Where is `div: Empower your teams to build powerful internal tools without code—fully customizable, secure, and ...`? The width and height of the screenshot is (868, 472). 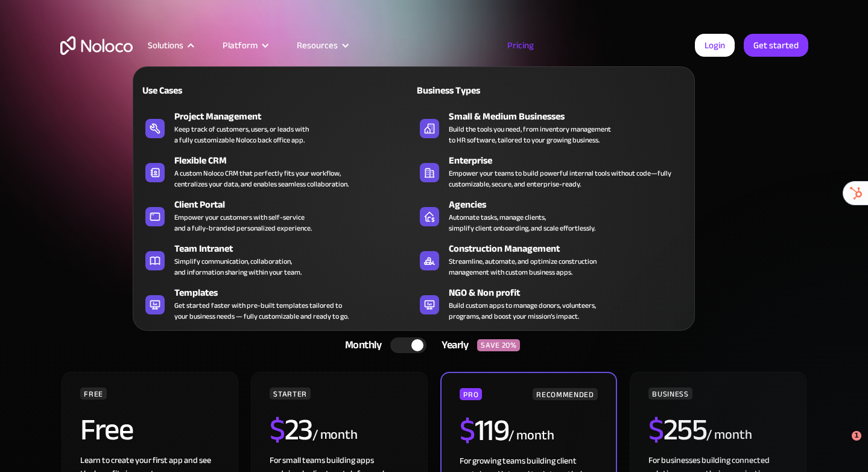
div: Empower your teams to build powerful internal tools without code—fully customizable, secure, and ... is located at coordinates (565, 179).